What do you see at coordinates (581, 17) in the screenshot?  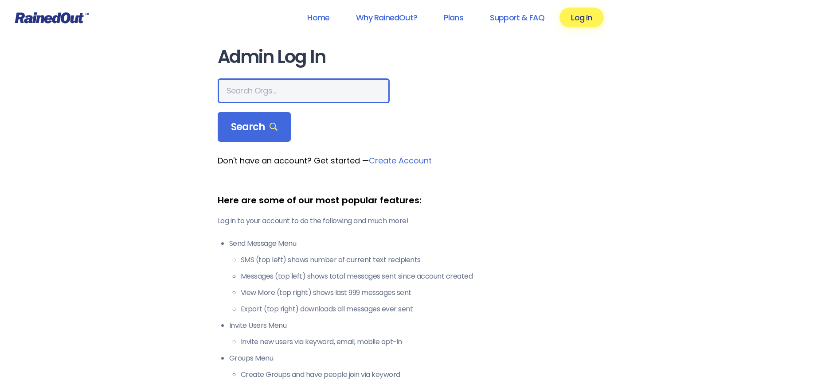 I see `a: Log In` at bounding box center [581, 17].